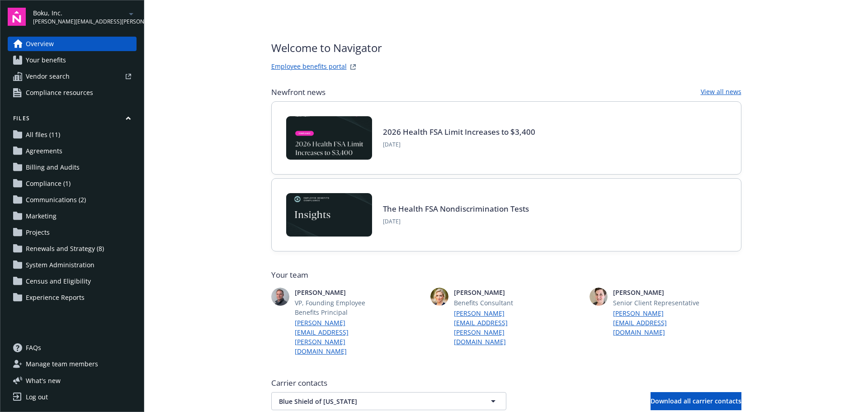 Image resolution: width=868 pixels, height=412 pixels. Describe the element at coordinates (72, 167) in the screenshot. I see `a: Billing and Audits` at that location.